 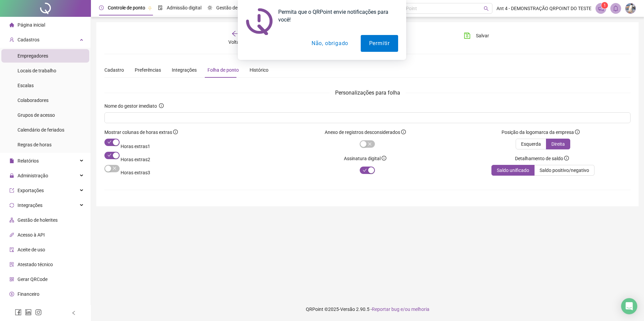 What do you see at coordinates (32, 279) in the screenshot?
I see `span: Gerar QRCode` at bounding box center [32, 279].